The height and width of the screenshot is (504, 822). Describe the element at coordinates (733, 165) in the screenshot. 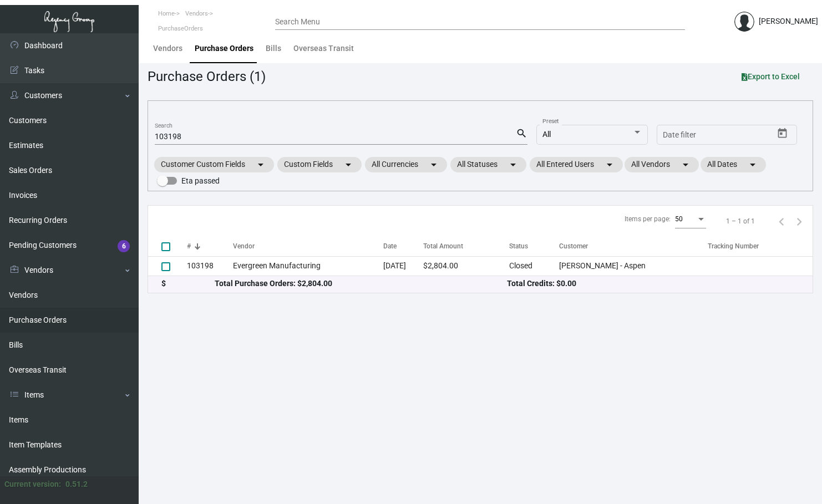

I see `mat-chip: All Dates` at that location.